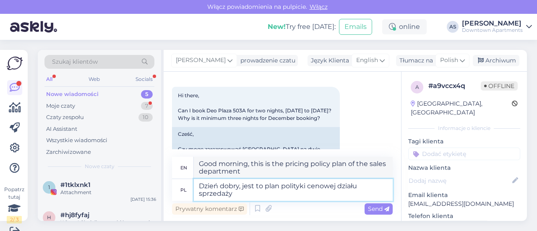 This screenshot has height=231, width=537. What do you see at coordinates (459, 181) in the screenshot?
I see `input: Dodaj nazwę` at bounding box center [459, 181].